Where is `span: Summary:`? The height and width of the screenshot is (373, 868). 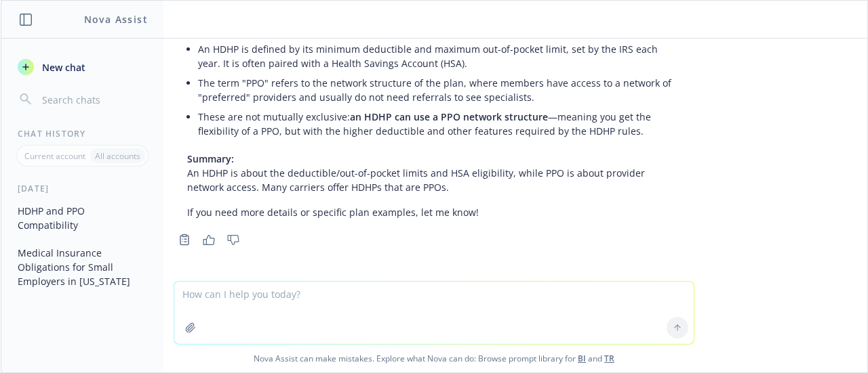 span: Summary: is located at coordinates (210, 158).